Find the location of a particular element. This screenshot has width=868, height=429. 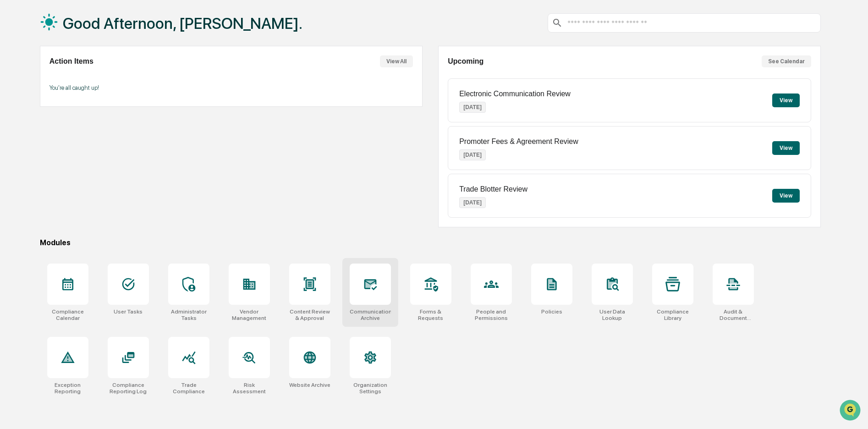

div: Compliance Reporting Log is located at coordinates (129, 388).